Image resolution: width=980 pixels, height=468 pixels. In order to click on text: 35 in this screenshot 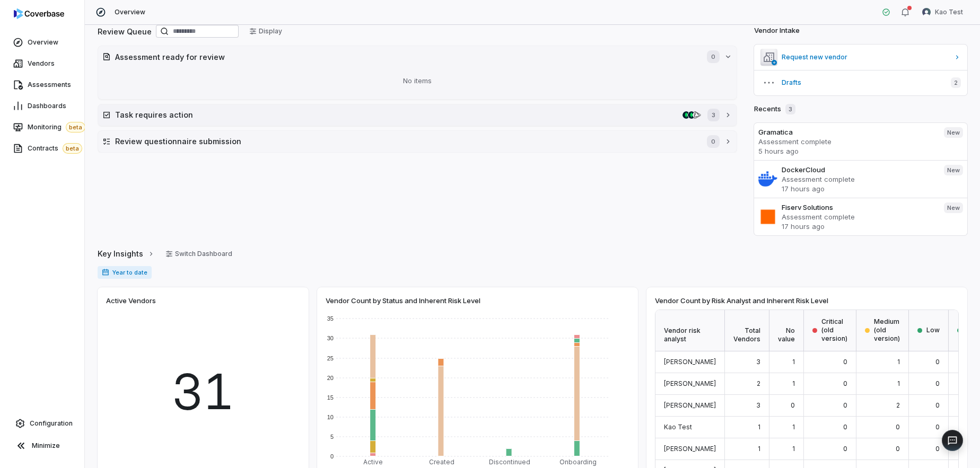, I will do `click(330, 319)`.